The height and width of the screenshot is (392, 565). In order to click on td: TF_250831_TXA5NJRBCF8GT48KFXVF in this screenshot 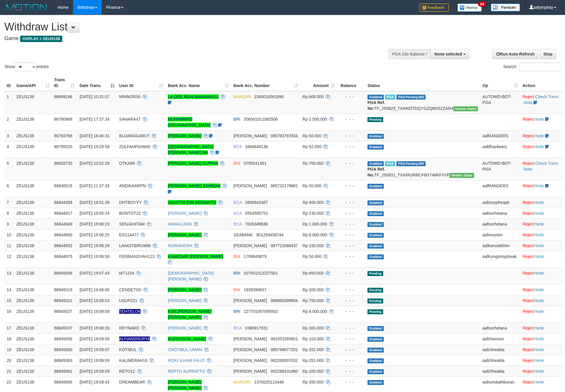, I will do `click(422, 169)`.